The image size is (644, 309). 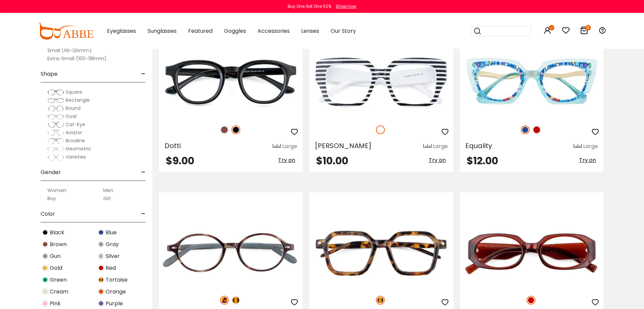 I want to click on img: Round.png, so click(x=56, y=108).